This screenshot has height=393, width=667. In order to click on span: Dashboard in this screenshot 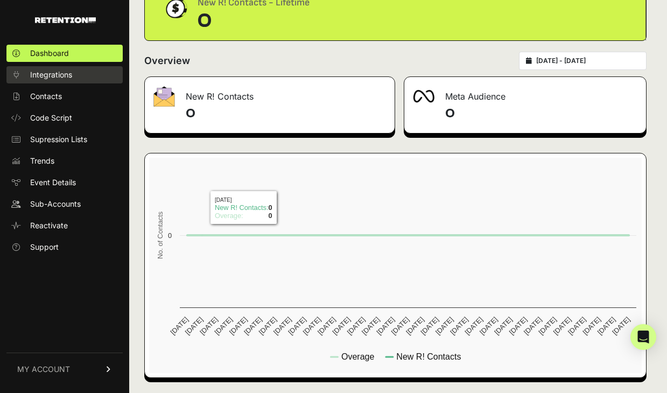, I will do `click(50, 53)`.